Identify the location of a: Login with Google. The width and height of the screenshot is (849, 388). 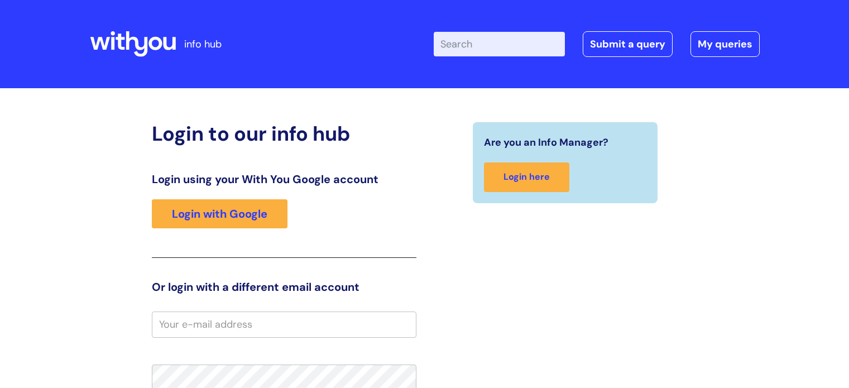
(219, 214).